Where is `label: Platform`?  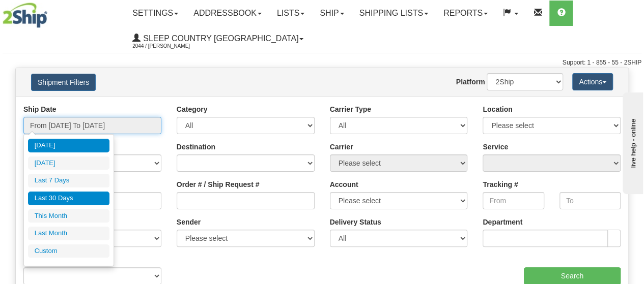 label: Platform is located at coordinates (470, 82).